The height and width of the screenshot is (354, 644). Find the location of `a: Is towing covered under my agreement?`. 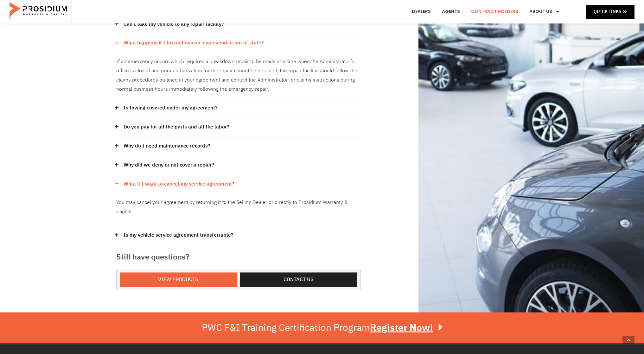

a: Is towing covered under my agreement? is located at coordinates (171, 108).